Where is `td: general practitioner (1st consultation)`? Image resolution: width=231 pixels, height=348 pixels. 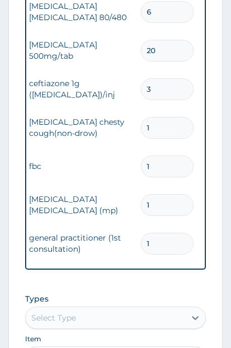 td: general practitioner (1st consultation) is located at coordinates (79, 243).